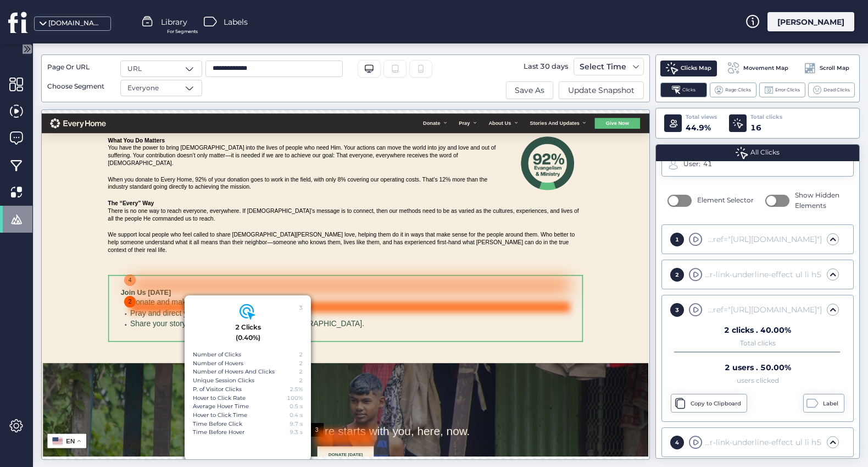  I want to click on div: Number of Hovers, so click(218, 363).